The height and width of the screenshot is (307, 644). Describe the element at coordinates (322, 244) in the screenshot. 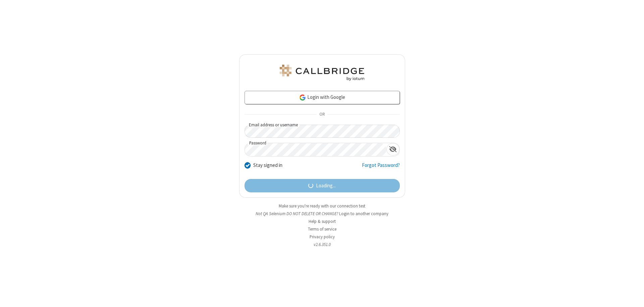

I see `li: v2.6.351.0` at that location.